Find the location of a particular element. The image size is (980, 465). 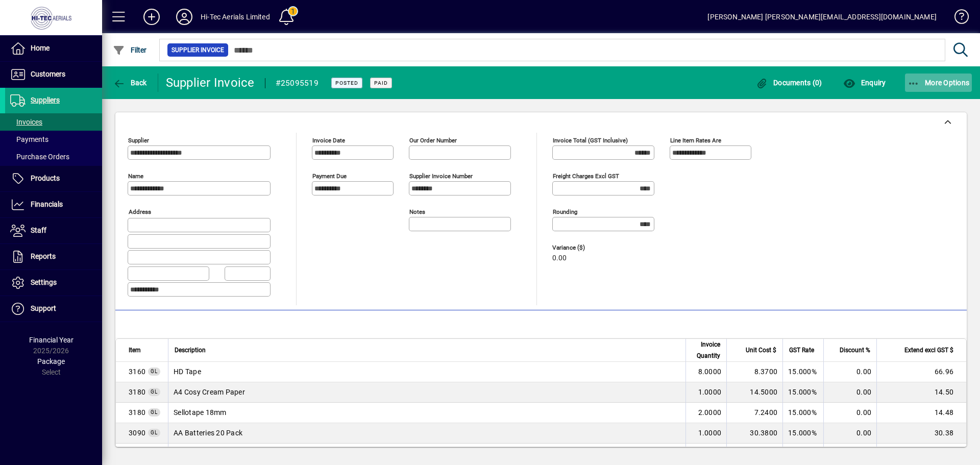

td: Sellotape 18mm is located at coordinates (427, 413).